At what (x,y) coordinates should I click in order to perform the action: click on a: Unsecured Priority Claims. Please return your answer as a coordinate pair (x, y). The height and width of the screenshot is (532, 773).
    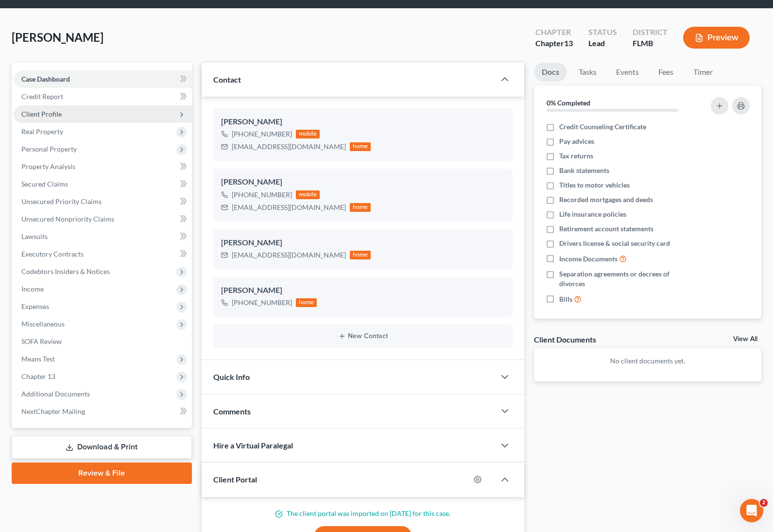
    Looking at the image, I should click on (103, 202).